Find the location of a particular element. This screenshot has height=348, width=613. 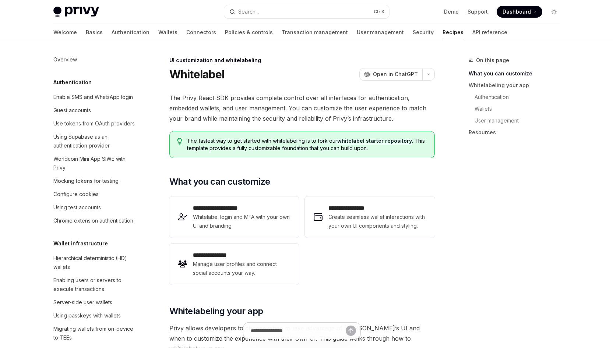

a: Enable SMS and WhatsApp login is located at coordinates (95, 97).